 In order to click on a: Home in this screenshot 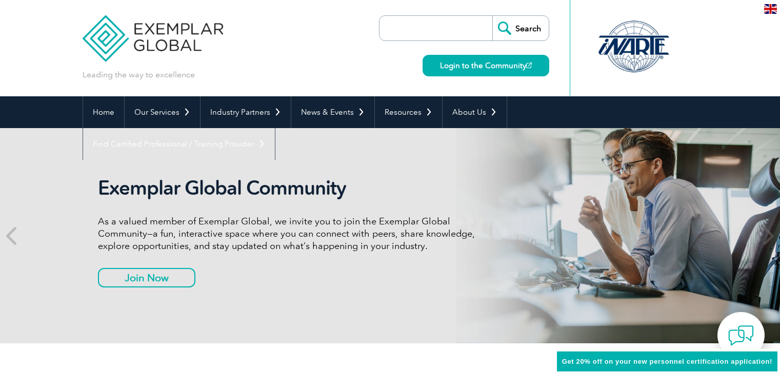, I will do `click(104, 112)`.